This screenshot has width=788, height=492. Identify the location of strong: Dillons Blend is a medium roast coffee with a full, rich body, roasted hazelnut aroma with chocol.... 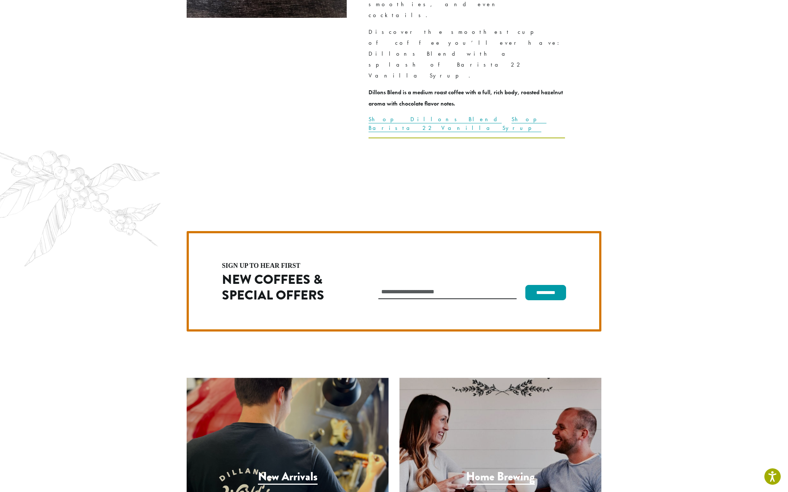
(466, 98).